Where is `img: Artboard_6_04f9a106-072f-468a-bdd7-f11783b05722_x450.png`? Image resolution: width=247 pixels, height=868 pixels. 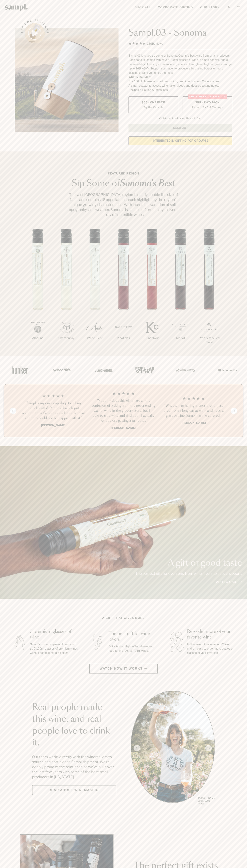 img: Artboard_6_04f9a106-072f-468a-bdd7-f11783b05722_x450.png is located at coordinates (61, 370).